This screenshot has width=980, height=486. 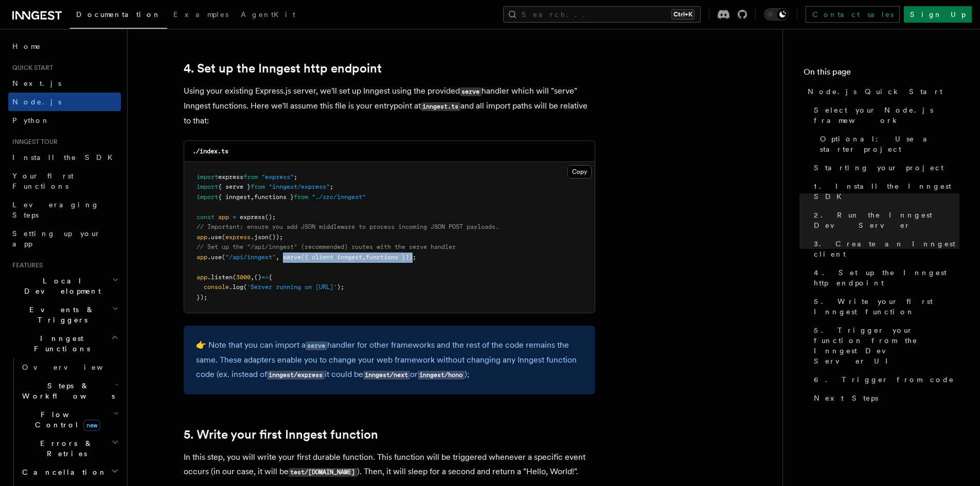 I want to click on span: Select your Node.js framework, so click(x=886, y=116).